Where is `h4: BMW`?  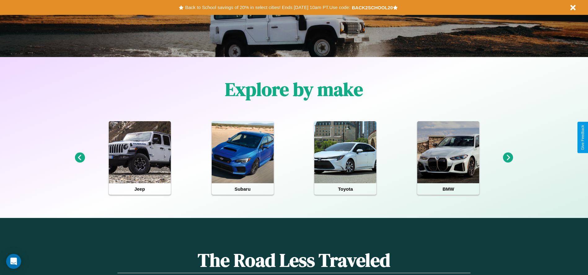
h4: BMW is located at coordinates (448, 189).